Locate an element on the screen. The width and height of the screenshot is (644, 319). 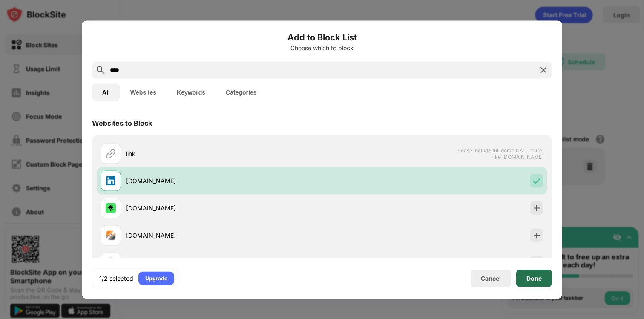
img: search.svg is located at coordinates (101, 70).